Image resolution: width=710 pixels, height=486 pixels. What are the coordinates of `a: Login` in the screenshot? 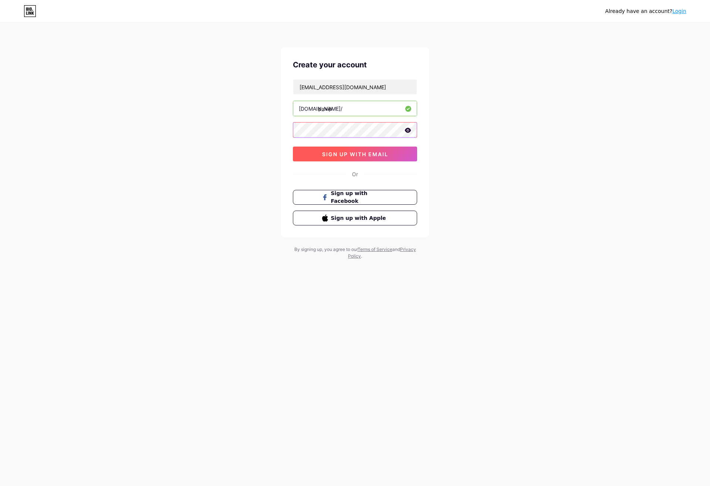 It's located at (679, 11).